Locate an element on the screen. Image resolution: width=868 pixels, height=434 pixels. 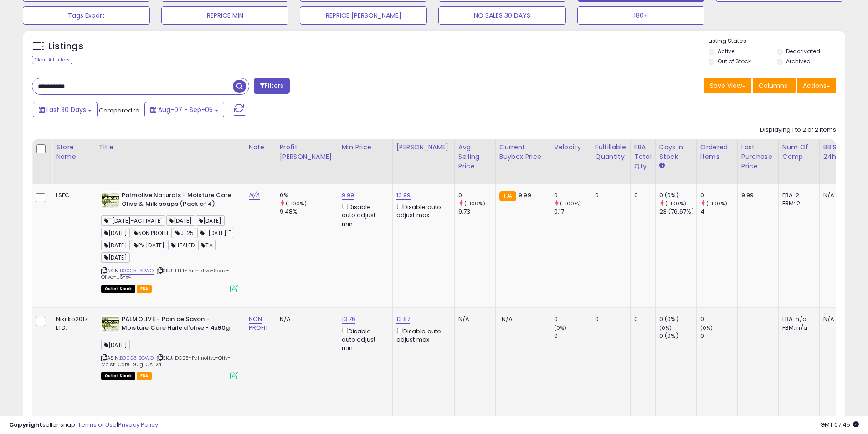
label: Out of Stock is located at coordinates (734, 61).